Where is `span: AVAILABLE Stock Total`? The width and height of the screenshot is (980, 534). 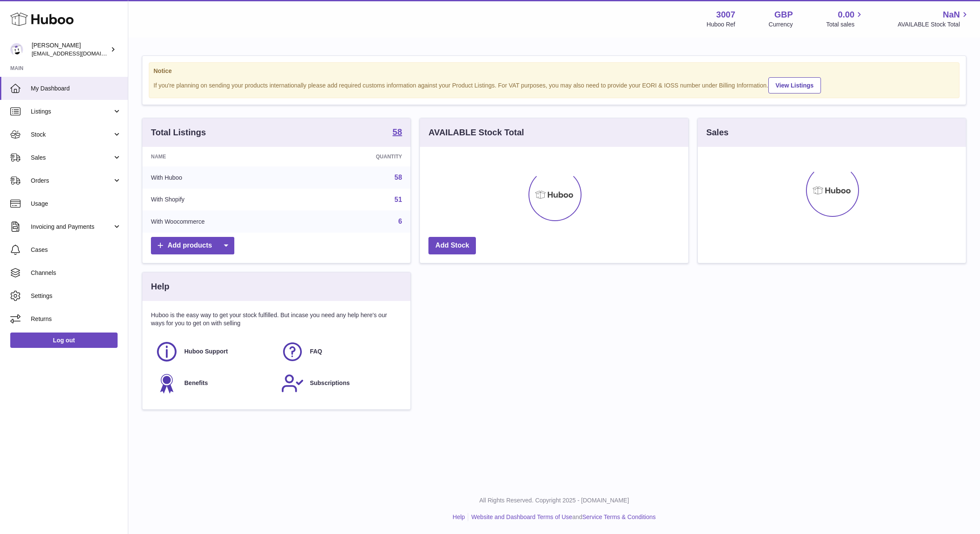 span: AVAILABLE Stock Total is located at coordinates (933, 24).